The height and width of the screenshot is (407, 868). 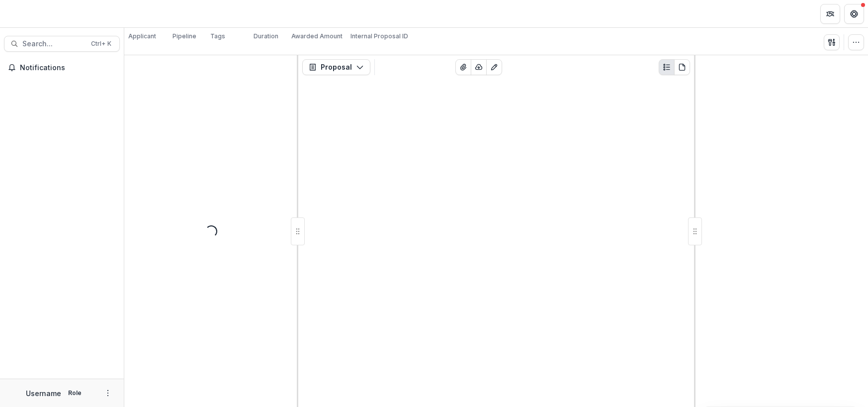 What do you see at coordinates (463, 67) in the screenshot?
I see `button: View Attached Files` at bounding box center [463, 67].